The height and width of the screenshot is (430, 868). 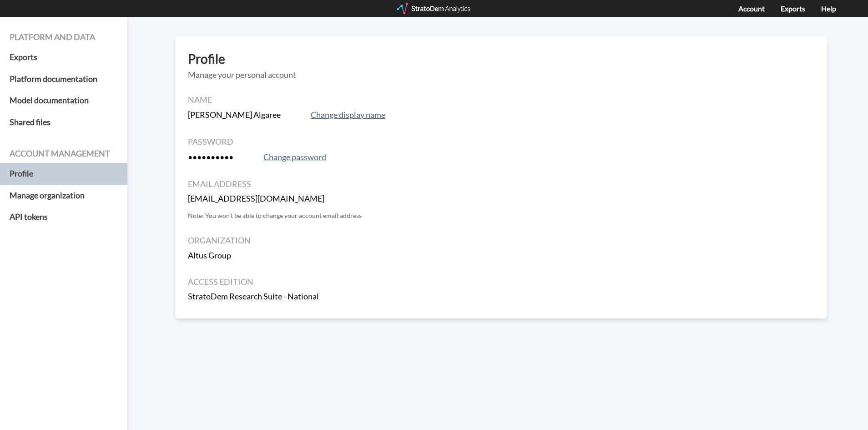 I want to click on a: Account, so click(x=752, y=8).